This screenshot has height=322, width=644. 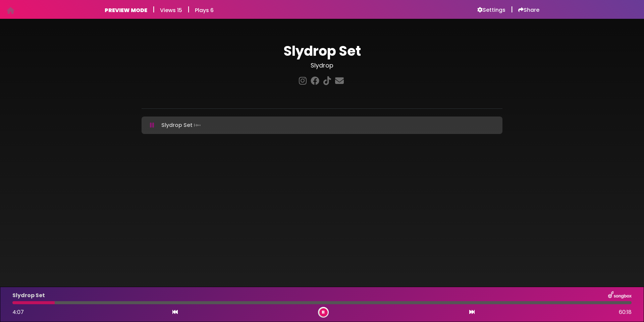 I want to click on h1: Slydrop Set, so click(x=322, y=51).